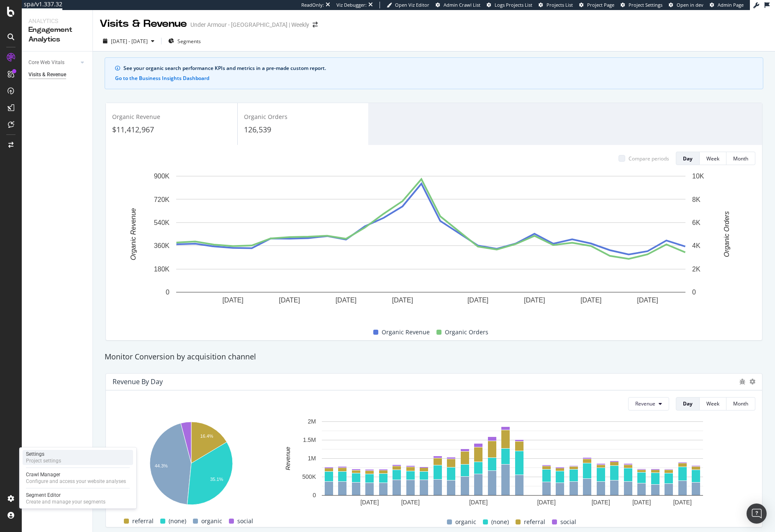 Image resolution: width=775 pixels, height=532 pixels. I want to click on text: 44.3%, so click(161, 466).